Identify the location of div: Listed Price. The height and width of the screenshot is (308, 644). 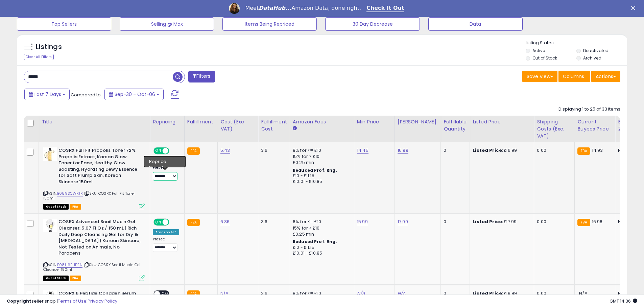
(502, 122).